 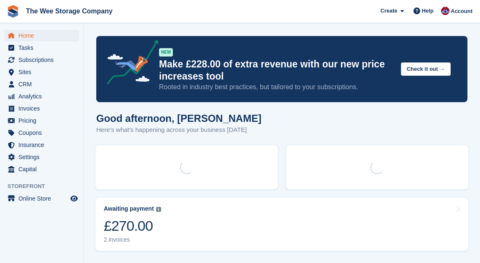 I want to click on span: Settings, so click(x=43, y=157).